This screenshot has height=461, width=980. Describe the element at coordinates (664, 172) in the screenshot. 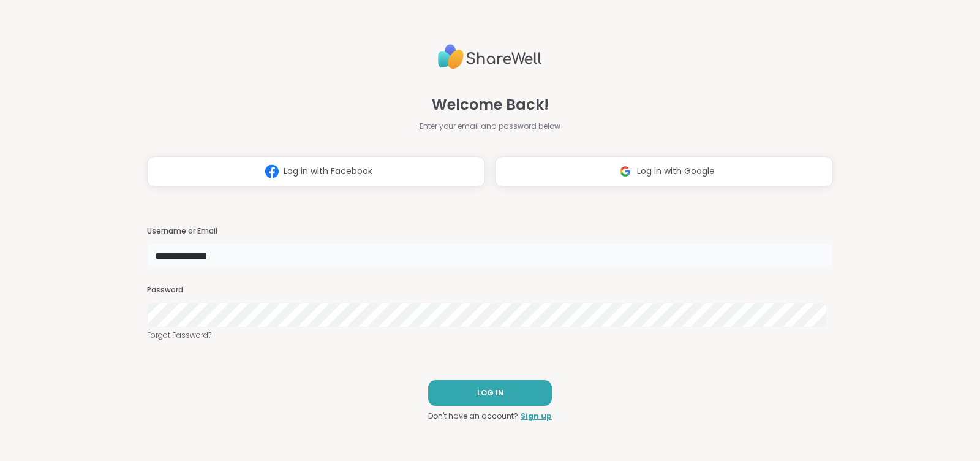

I see `button: Log in with Google` at that location.